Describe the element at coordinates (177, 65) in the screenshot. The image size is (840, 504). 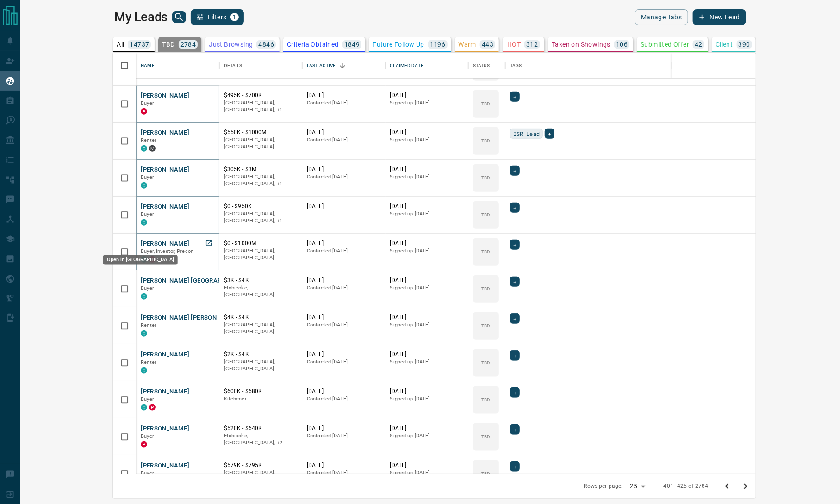
I see `div: Name` at that location.